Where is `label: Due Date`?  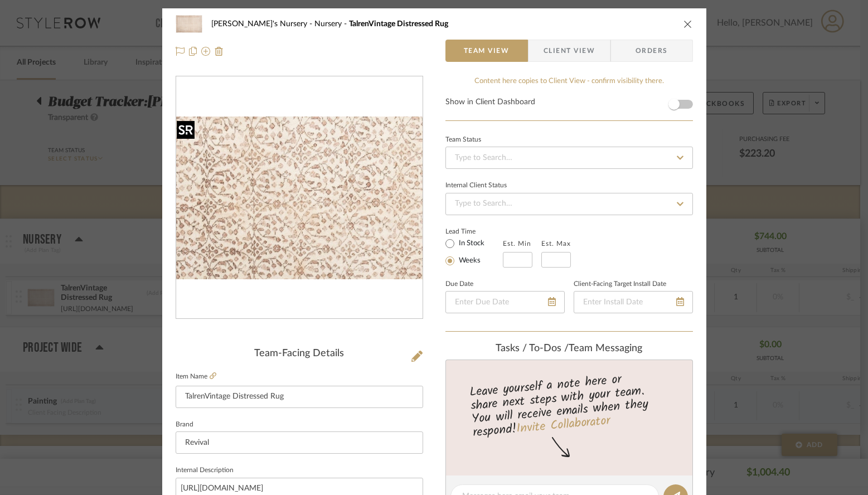 label: Due Date is located at coordinates (459, 285).